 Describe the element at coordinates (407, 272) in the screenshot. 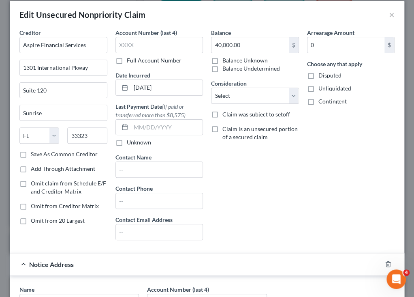

I see `span: 4` at that location.